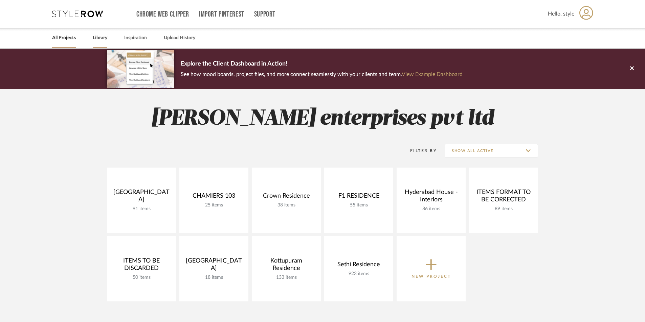 This screenshot has height=322, width=645. Describe the element at coordinates (140, 69) in the screenshot. I see `img: d5d033c5-7b12-40c2-a960-1ecee1989c38.png` at that location.